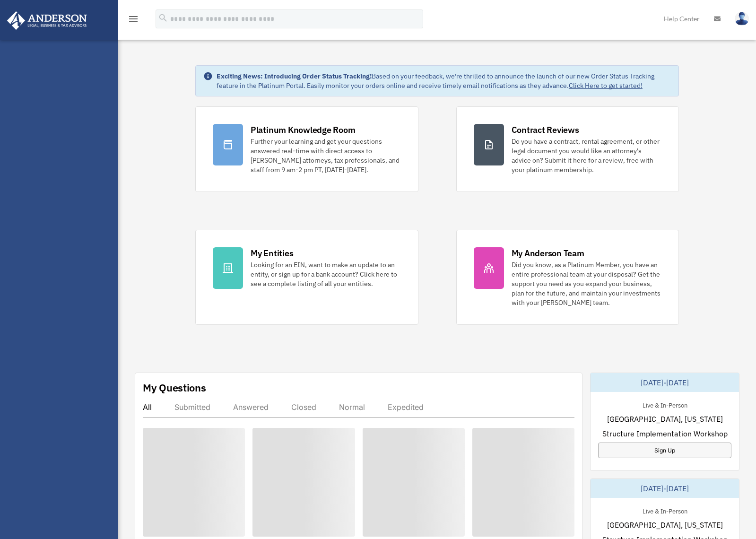 The height and width of the screenshot is (539, 756). Describe the element at coordinates (548, 253) in the screenshot. I see `div: My Anderson Team` at that location.